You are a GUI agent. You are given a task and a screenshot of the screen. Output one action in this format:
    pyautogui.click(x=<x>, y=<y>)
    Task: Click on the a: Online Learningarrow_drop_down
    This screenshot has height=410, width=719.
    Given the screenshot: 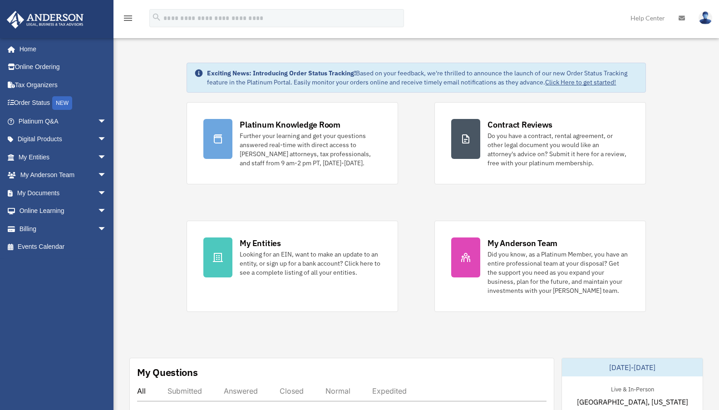 What is the action you would take?
    pyautogui.click(x=63, y=211)
    